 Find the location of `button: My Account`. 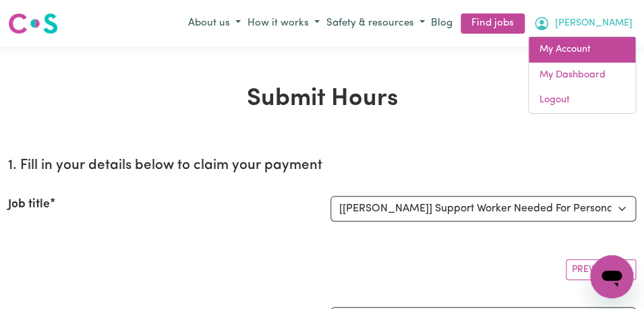

button: My Account is located at coordinates (583, 23).